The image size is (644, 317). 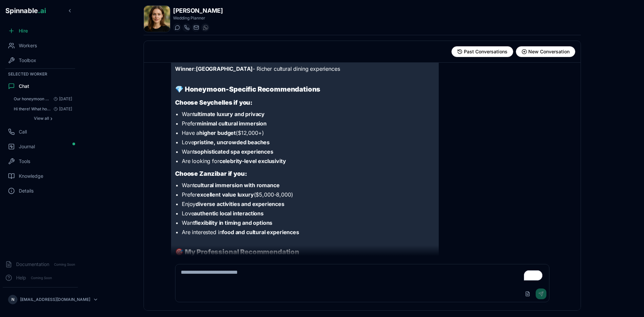 What do you see at coordinates (33, 264) in the screenshot?
I see `span: Documentation` at bounding box center [33, 264].